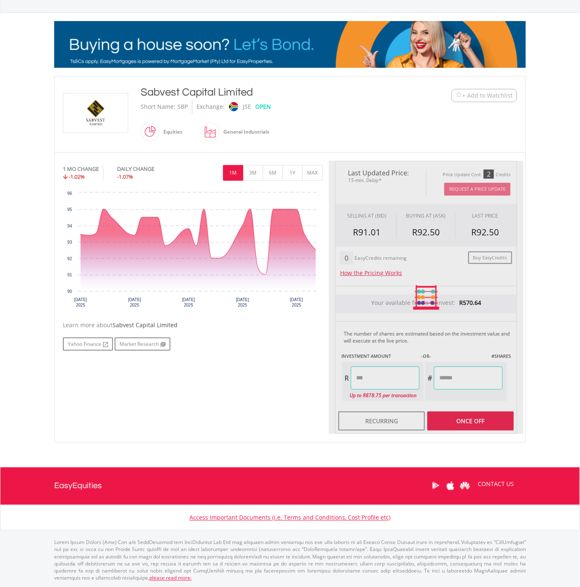  What do you see at coordinates (70, 242) in the screenshot?
I see `text: 93` at bounding box center [70, 242].